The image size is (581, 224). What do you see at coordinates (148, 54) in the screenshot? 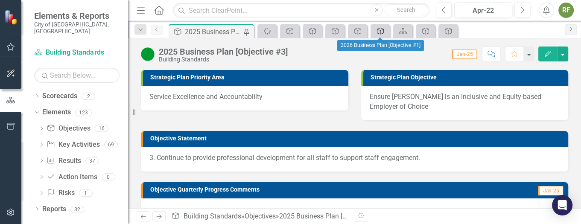
I see `img: Proceeding as Anticipated` at bounding box center [148, 54].